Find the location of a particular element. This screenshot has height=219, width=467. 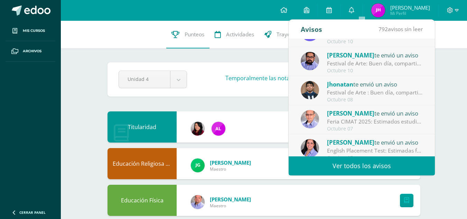

a: Actividades is located at coordinates (235, 35).